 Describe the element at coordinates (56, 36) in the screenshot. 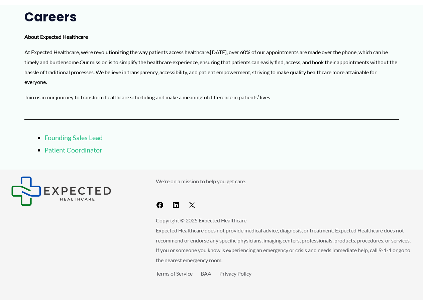

I see `strong: About Expected Healthcare` at that location.